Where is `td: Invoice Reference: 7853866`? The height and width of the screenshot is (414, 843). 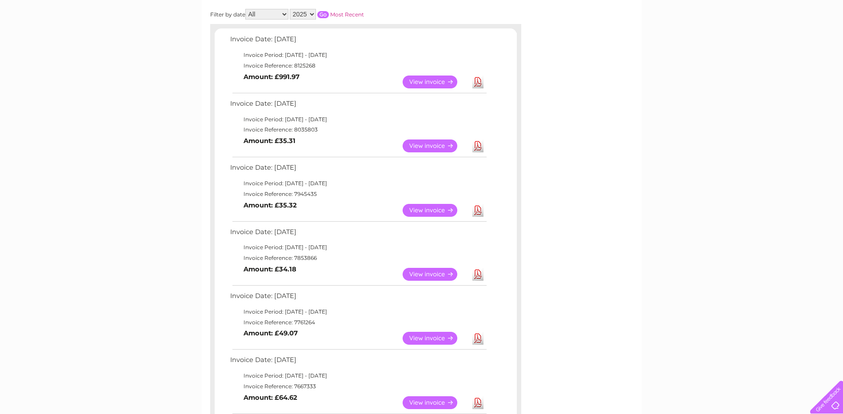
td: Invoice Reference: 7853866 is located at coordinates (358, 258).